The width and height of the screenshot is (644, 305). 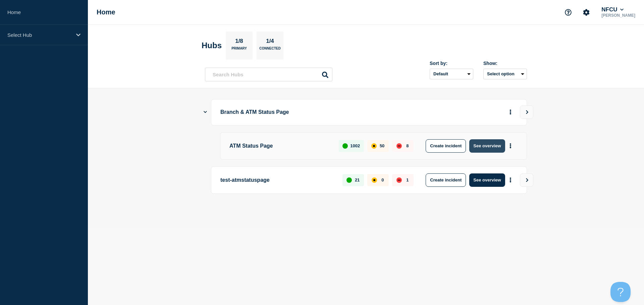 What do you see at coordinates (280, 146) in the screenshot?
I see `p: ATM Status Page` at bounding box center [280, 146].